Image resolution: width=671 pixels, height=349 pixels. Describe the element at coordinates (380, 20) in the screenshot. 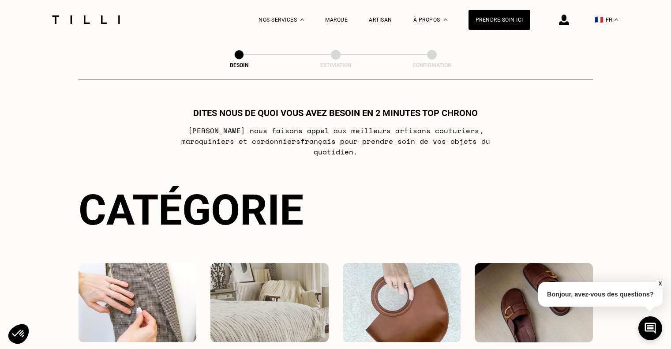

I see `a: Artisan` at that location.